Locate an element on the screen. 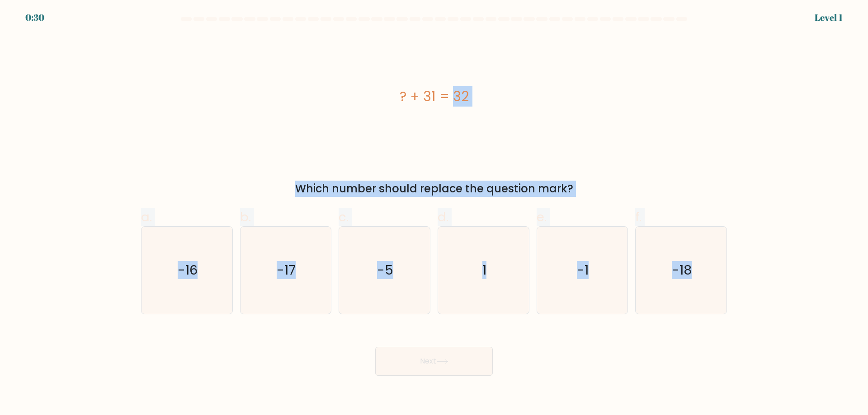 The image size is (868, 415). span: d. is located at coordinates (443, 217).